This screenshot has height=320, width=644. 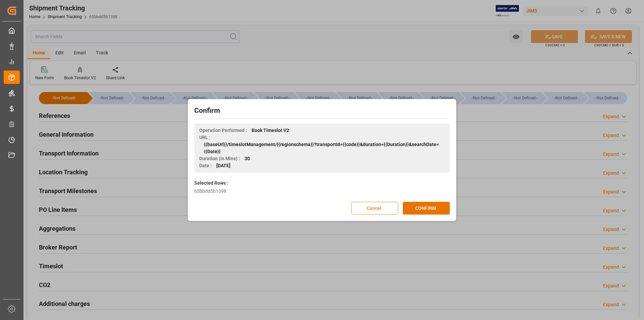 What do you see at coordinates (205, 166) in the screenshot?
I see `span: Date :` at bounding box center [205, 166].